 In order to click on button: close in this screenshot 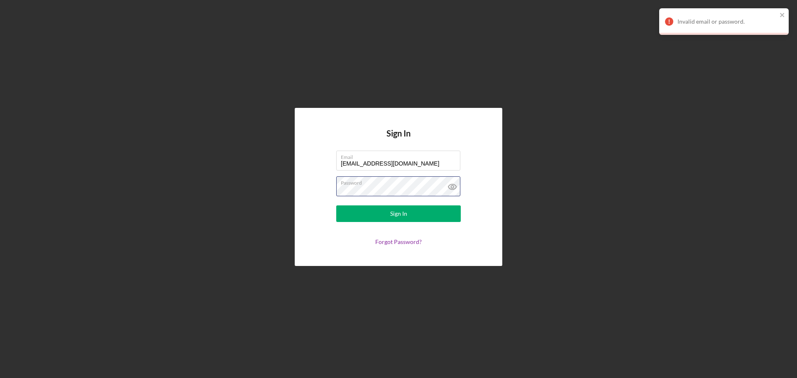, I will do `click(782, 15)`.